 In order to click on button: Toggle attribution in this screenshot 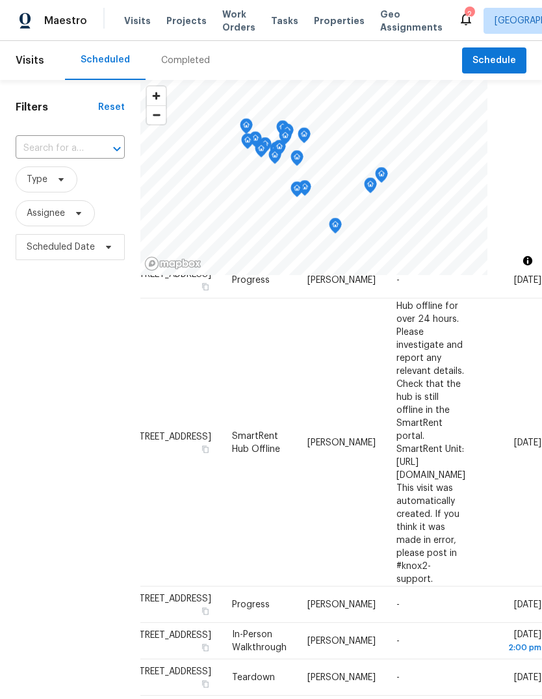, I will do `click(528, 261)`.